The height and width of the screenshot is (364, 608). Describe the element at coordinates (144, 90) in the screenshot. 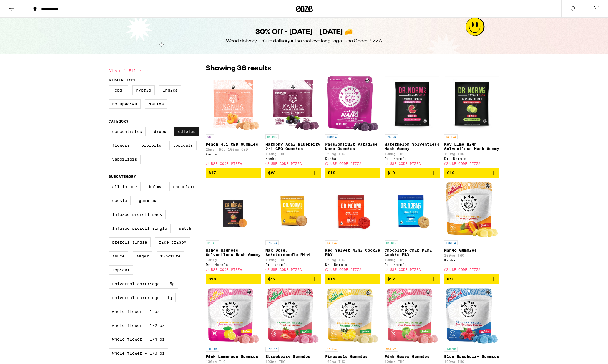

I see `label: Hybrid` at that location.